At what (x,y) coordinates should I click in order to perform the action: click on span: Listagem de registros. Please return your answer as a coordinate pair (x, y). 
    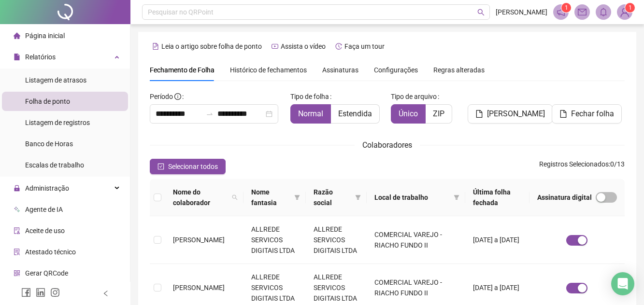
    Looking at the image, I should click on (57, 123).